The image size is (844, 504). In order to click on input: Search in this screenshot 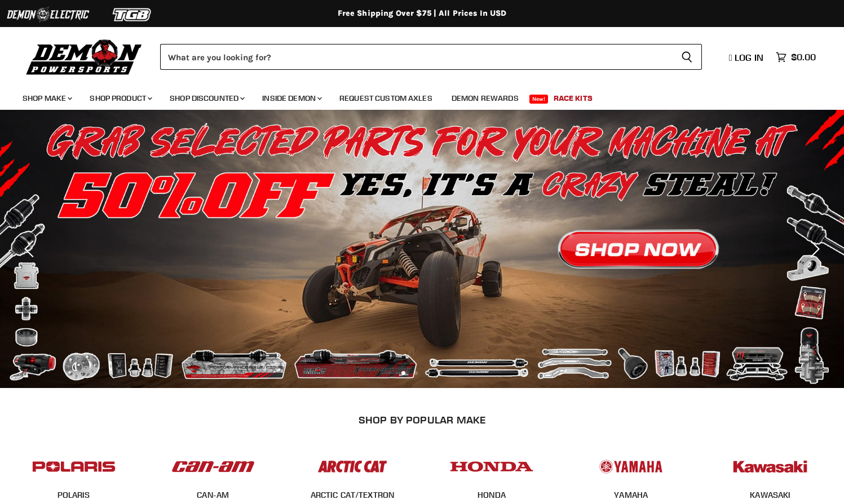, I will do `click(416, 57)`.